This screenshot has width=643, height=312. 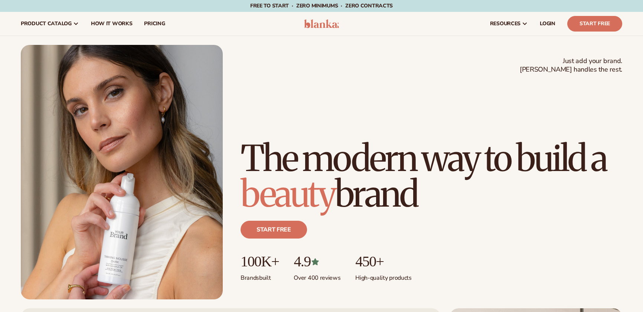 I want to click on span: beauty, so click(x=288, y=194).